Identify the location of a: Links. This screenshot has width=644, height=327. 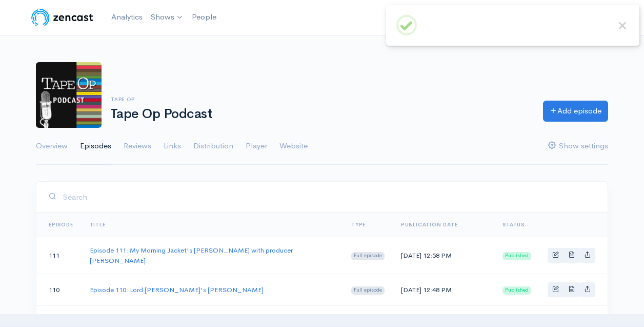
(172, 146).